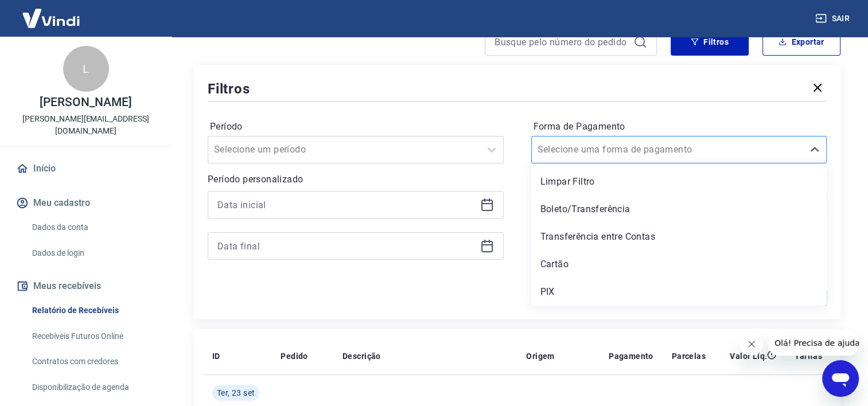 This screenshot has height=406, width=868. Describe the element at coordinates (679, 210) in the screenshot. I see `div: Boleto/Transferência` at that location.